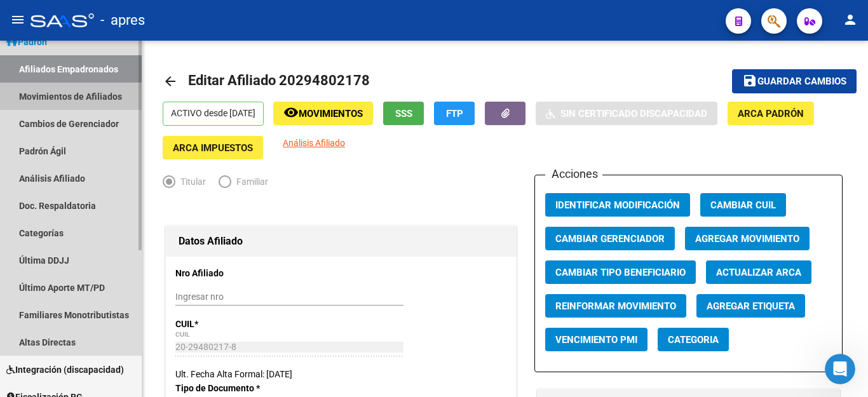 Image resolution: width=868 pixels, height=397 pixels. What do you see at coordinates (228, 305) in the screenshot?
I see `button: Enviar un mensaje…` at bounding box center [228, 305].